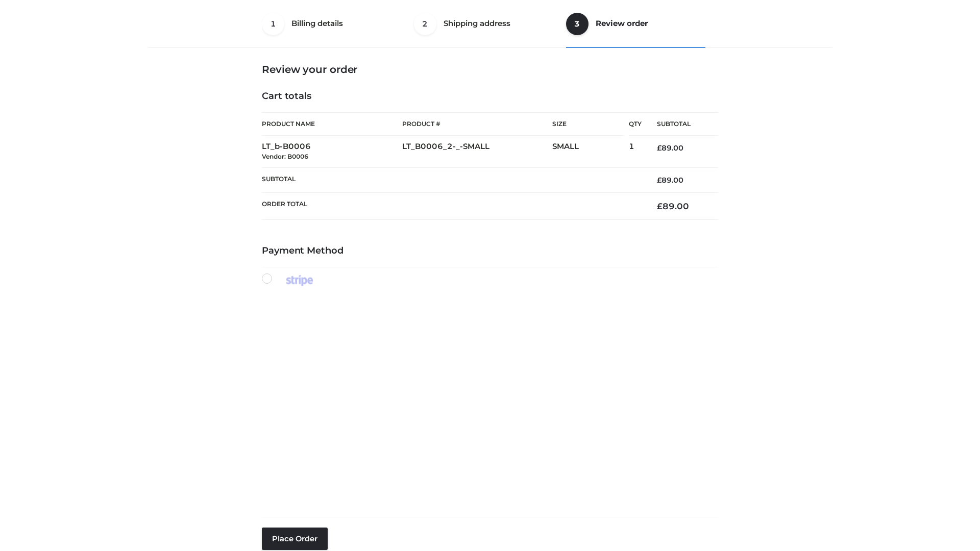 The height and width of the screenshot is (551, 980). Describe the element at coordinates (588, 124) in the screenshot. I see `th: Size` at that location.